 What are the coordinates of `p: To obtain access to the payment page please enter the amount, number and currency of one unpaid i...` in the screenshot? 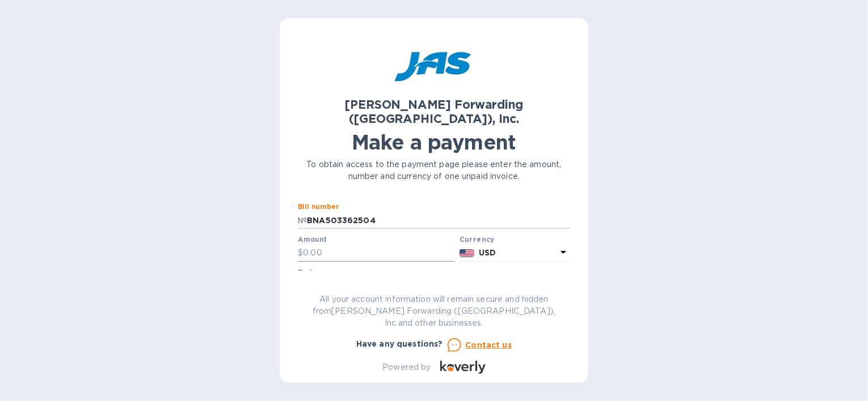 It's located at (434, 171).